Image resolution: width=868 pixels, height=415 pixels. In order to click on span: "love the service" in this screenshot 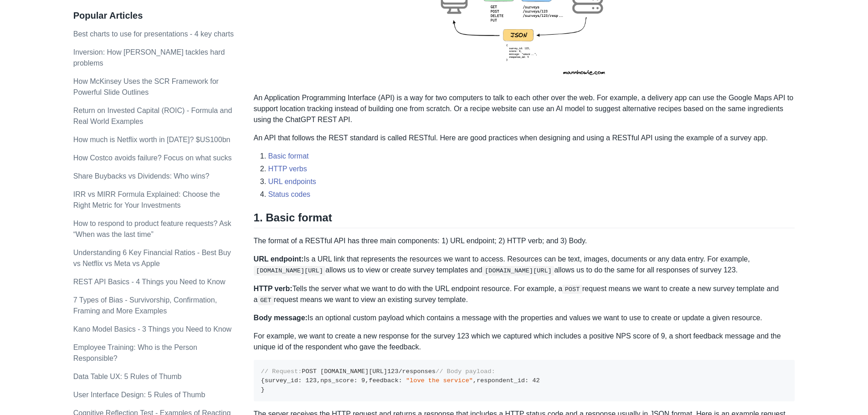, I will do `click(439, 380)`.